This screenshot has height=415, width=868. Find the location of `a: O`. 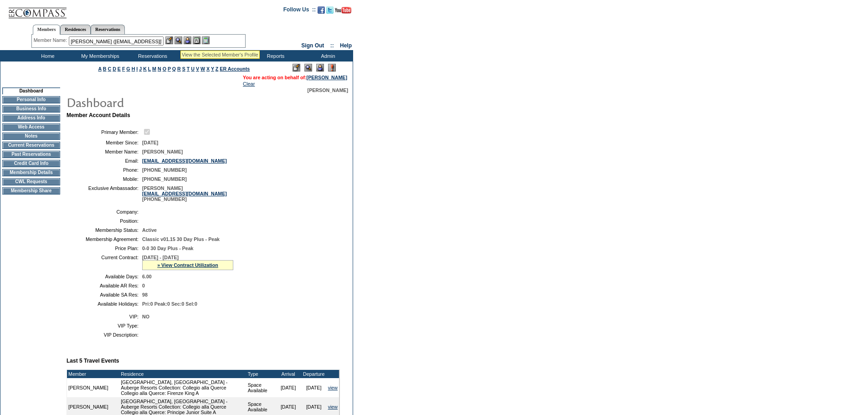

a: O is located at coordinates (165, 69).